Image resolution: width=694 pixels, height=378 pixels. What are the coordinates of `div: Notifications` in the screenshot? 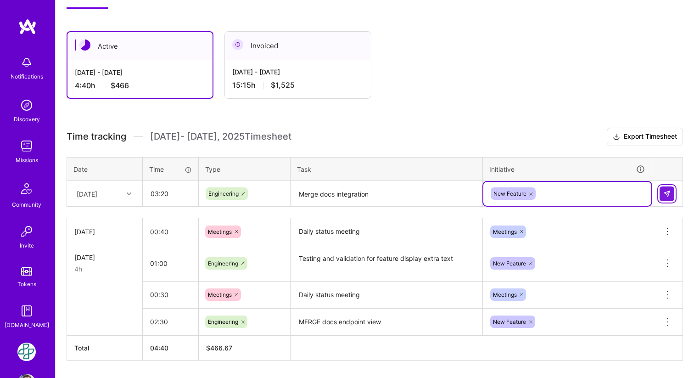 It's located at (27, 76).